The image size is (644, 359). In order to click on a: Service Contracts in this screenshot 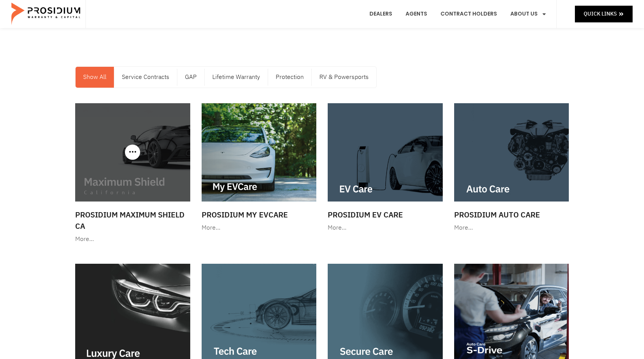, I will do `click(145, 77)`.